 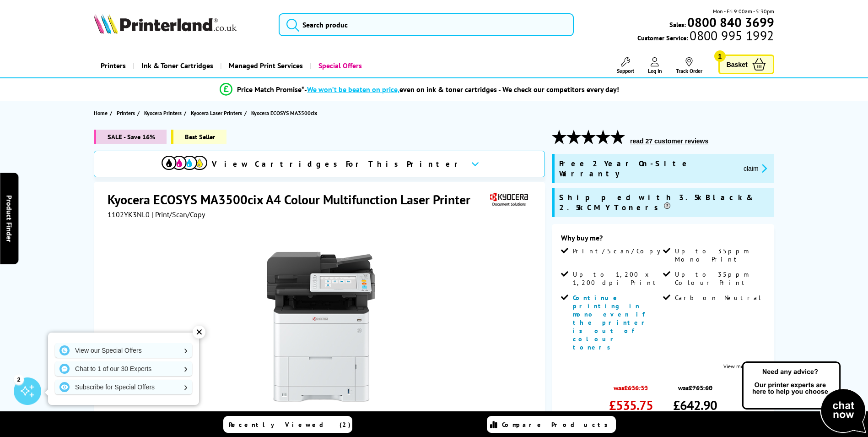 I want to click on span: 0800 995 1992, so click(x=730, y=35).